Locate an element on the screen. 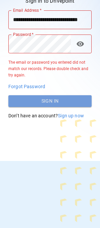  label: Password is located at coordinates (23, 34).